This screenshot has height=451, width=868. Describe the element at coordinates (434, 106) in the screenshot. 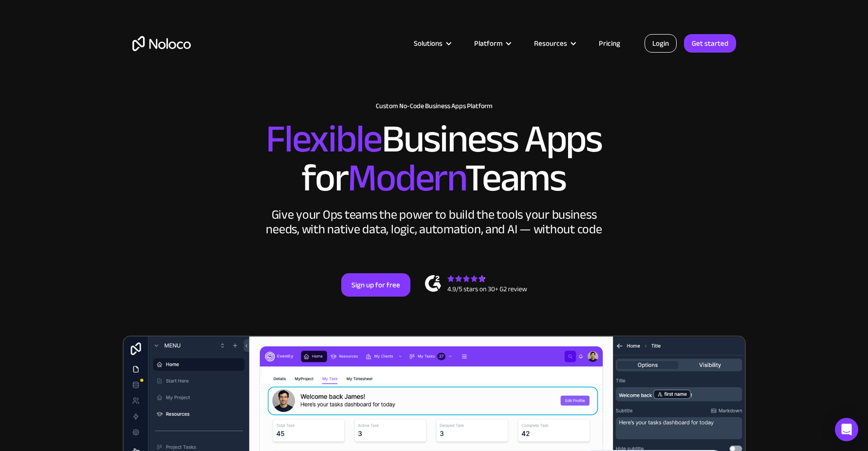

I see `h1: Custom No-Code Business Apps Platform` at that location.